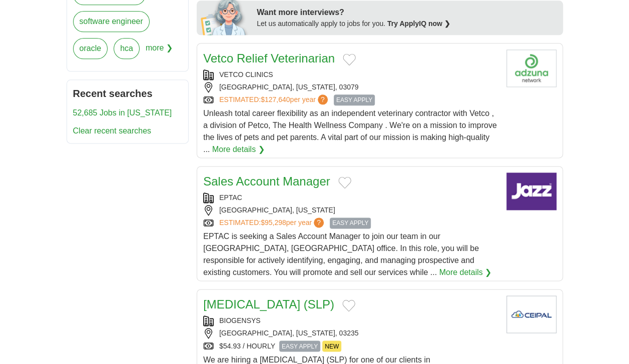 Image resolution: width=629 pixels, height=364 pixels. I want to click on div: $54.93 / HOURLY, so click(350, 346).